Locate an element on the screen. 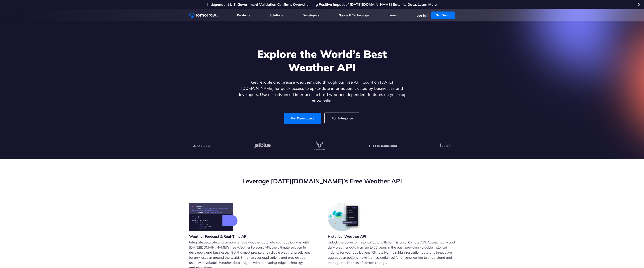 The image size is (644, 268). a: Home link is located at coordinates (203, 15).